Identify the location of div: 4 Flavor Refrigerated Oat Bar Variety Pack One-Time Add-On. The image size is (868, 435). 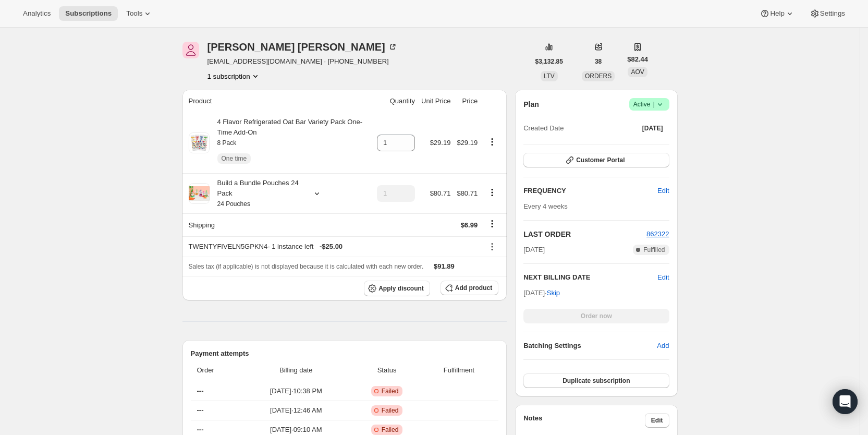
(290, 143).